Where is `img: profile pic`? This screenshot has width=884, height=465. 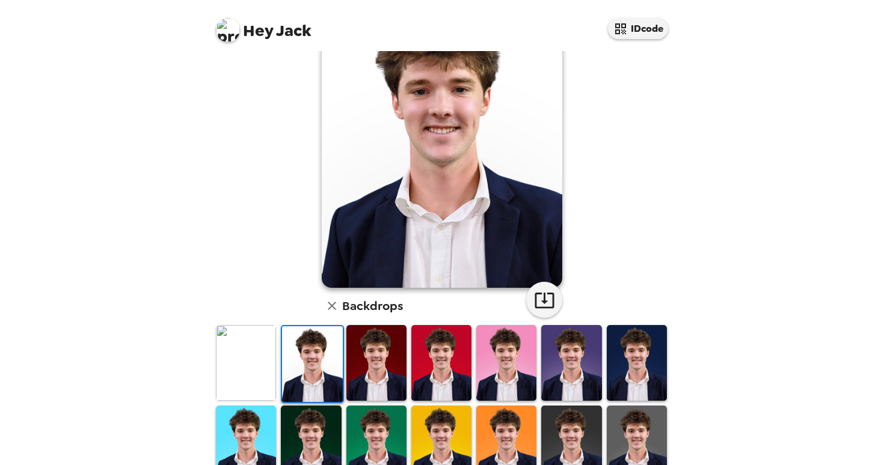
img: profile pic is located at coordinates (228, 30).